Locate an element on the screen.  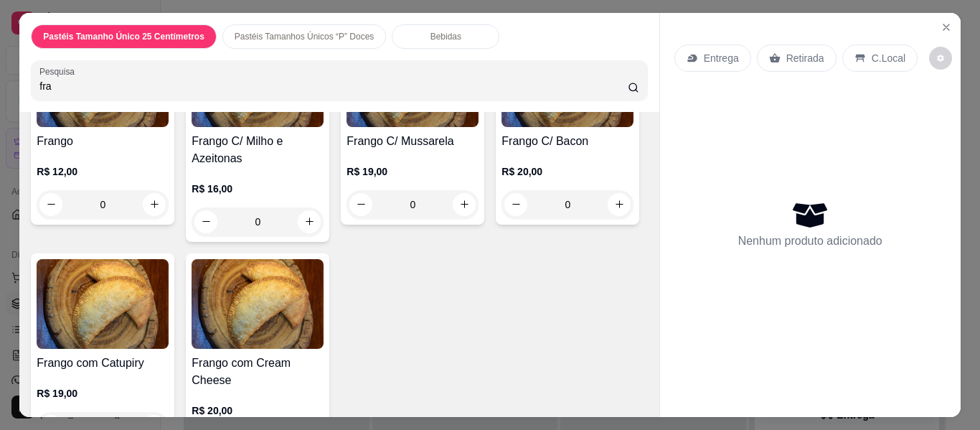
h4: Frango C/ Bacon is located at coordinates (568, 141).